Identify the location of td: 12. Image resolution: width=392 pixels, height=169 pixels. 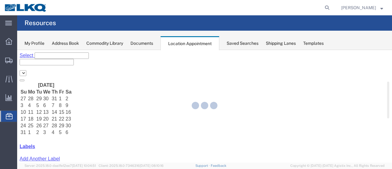
(22, 62).